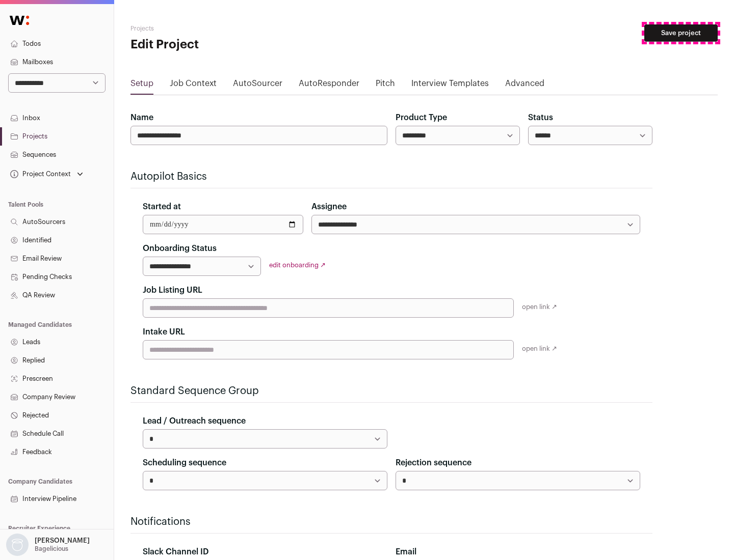  What do you see at coordinates (51, 549) in the screenshot?
I see `p: Bagelicious` at bounding box center [51, 549].